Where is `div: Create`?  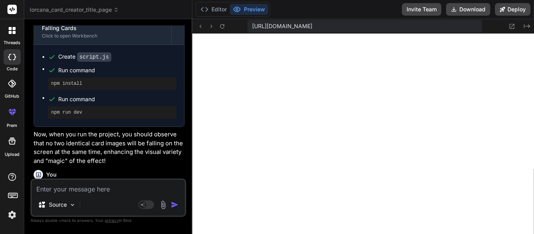
div: Create is located at coordinates (85, 57).